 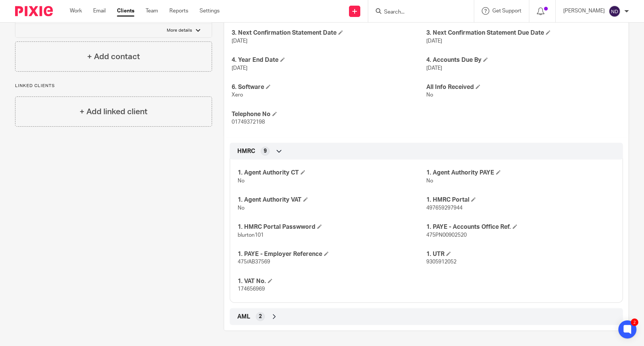 What do you see at coordinates (332, 227) in the screenshot?
I see `h4: 1. HMRC Portal Passwword` at bounding box center [332, 227].